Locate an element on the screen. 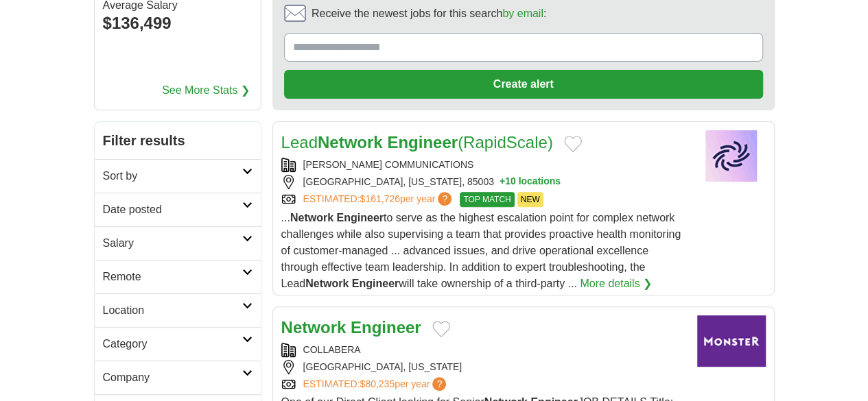 This screenshot has height=401, width=868. button: +10 locations is located at coordinates (530, 182).